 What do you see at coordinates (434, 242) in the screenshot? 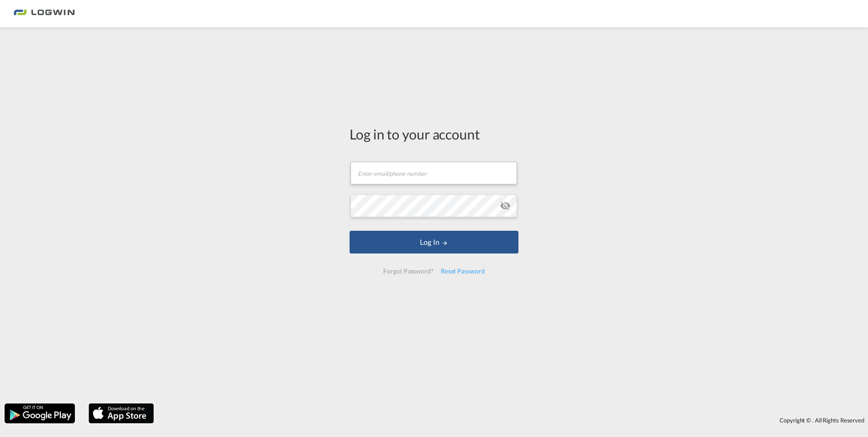
I see `button: LOGIN` at bounding box center [434, 242].